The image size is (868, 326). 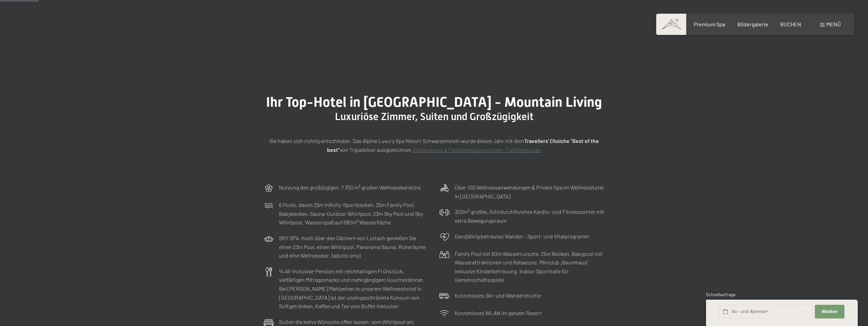 What do you see at coordinates (753, 24) in the screenshot?
I see `span: Bildergalerie` at bounding box center [753, 24].